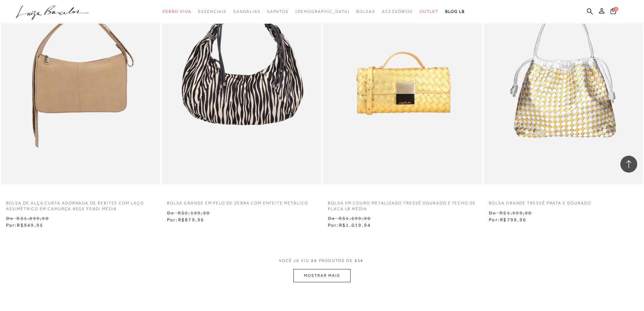 The height and width of the screenshot is (311, 644). Describe the element at coordinates (516, 213) in the screenshot. I see `small: R$1.999,90` at that location.